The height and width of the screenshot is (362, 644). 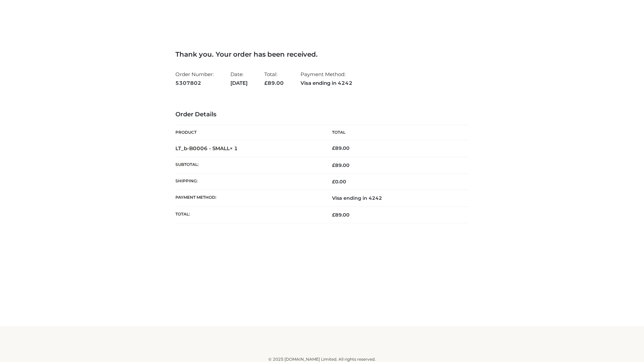 What do you see at coordinates (249, 133) in the screenshot?
I see `th: Product` at bounding box center [249, 133].